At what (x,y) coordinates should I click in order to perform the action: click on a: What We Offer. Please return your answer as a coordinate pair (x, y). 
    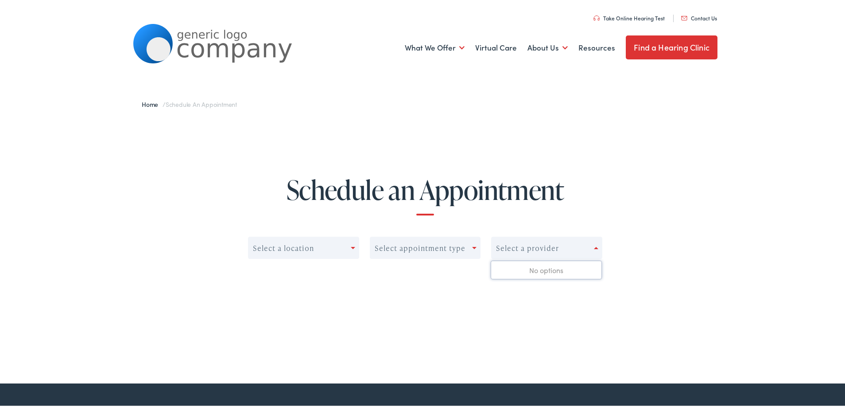
    Looking at the image, I should click on (435, 47).